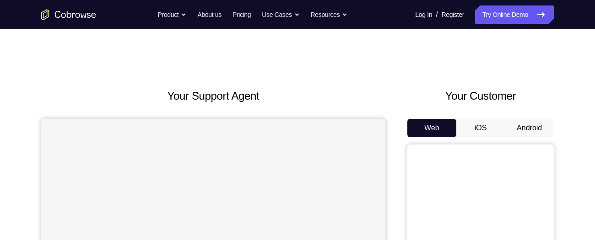 The width and height of the screenshot is (595, 240). I want to click on button: Resources, so click(329, 15).